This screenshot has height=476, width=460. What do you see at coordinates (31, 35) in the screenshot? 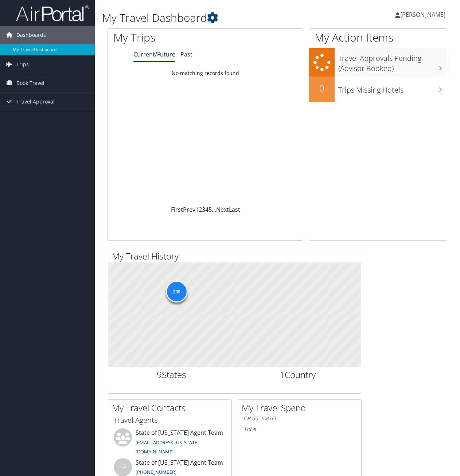
I see `span: Dashboards` at bounding box center [31, 35].